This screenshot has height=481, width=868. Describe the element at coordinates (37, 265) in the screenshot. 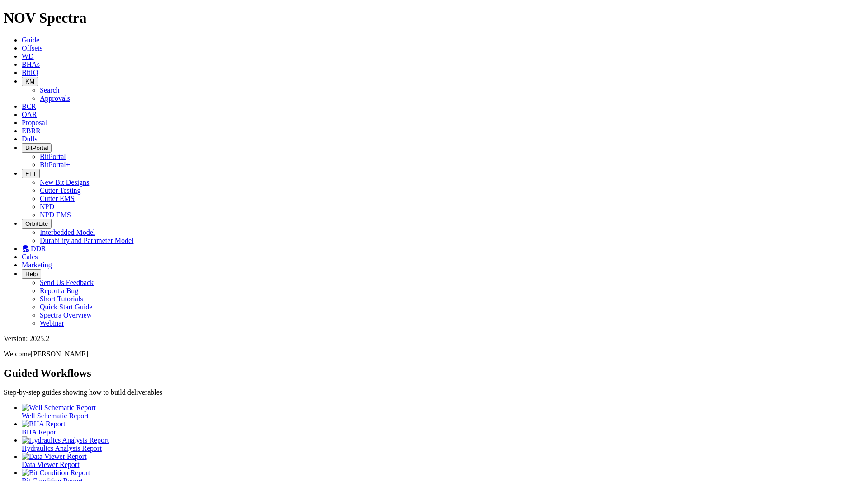

I see `a: Marketing` at that location.